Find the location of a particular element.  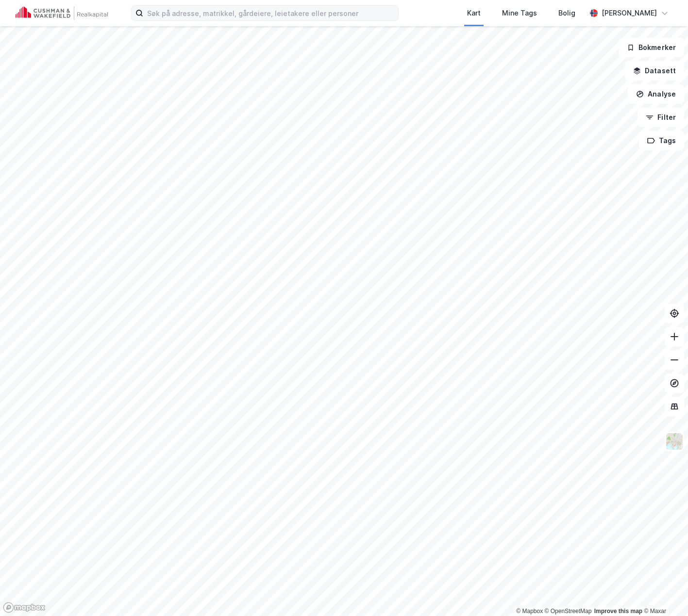

div: Bolig is located at coordinates (566, 13).